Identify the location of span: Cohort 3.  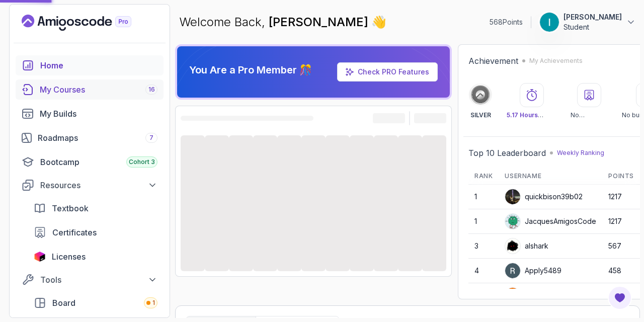
(142, 161).